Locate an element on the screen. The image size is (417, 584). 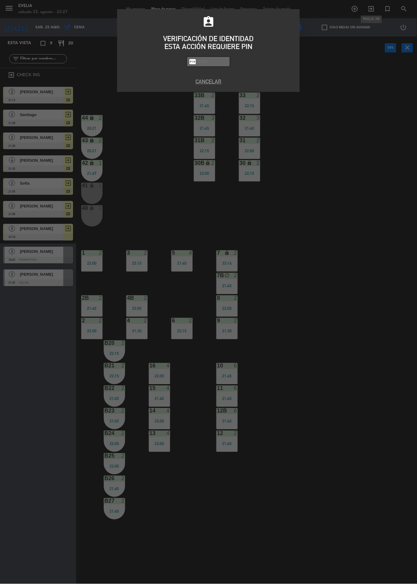
div: VERIFICACIÓN DE IDENTIDAD is located at coordinates (209, 39).